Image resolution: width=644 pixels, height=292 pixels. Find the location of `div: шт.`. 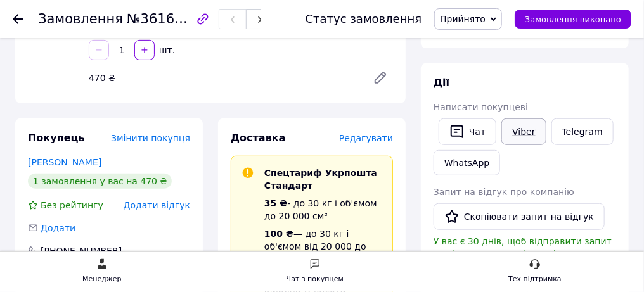

div: шт. is located at coordinates (166, 50).